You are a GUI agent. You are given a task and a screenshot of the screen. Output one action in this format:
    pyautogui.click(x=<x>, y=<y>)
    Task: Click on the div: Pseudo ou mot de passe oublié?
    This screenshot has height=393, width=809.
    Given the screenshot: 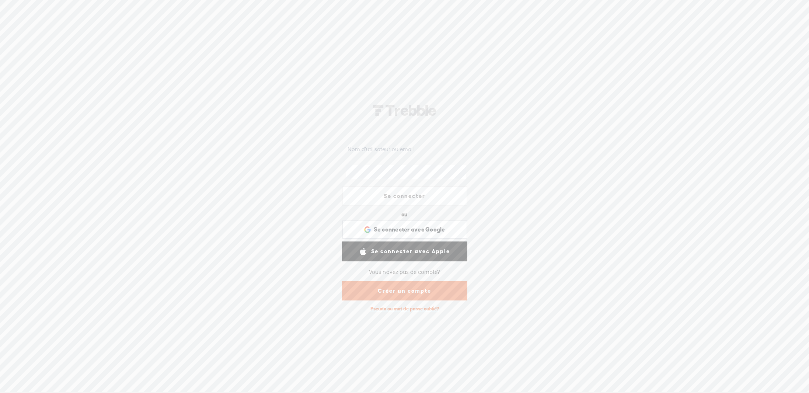 What is the action you would take?
    pyautogui.click(x=405, y=308)
    